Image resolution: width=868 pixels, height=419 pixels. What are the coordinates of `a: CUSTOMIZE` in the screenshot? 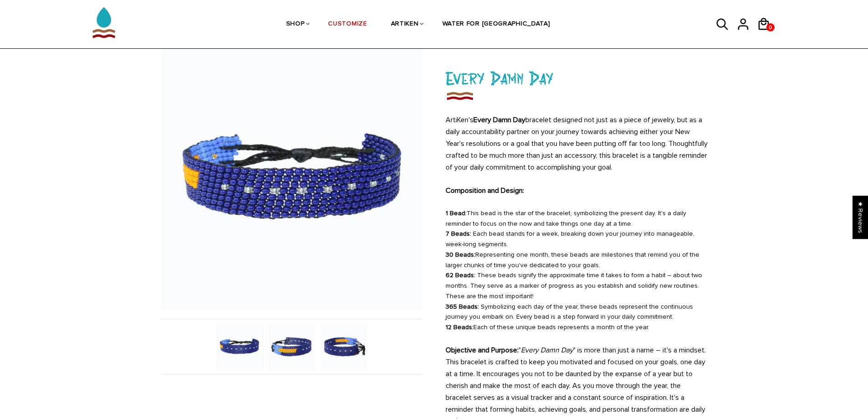 It's located at (347, 25).